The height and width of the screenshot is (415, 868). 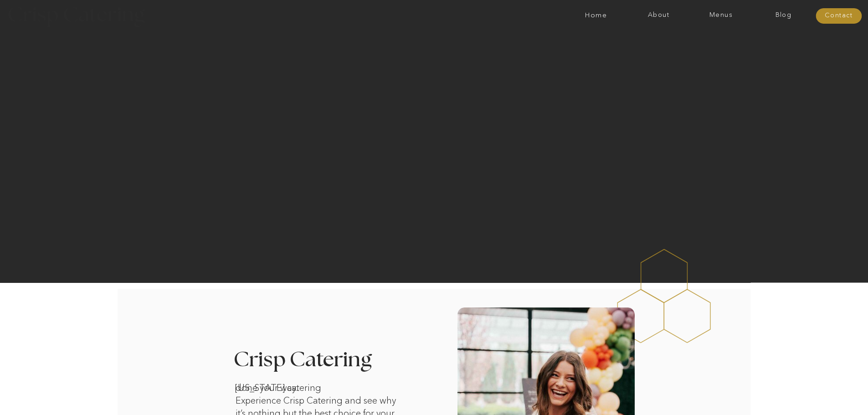 What do you see at coordinates (783, 16) in the screenshot?
I see `a: Blog` at bounding box center [783, 16].